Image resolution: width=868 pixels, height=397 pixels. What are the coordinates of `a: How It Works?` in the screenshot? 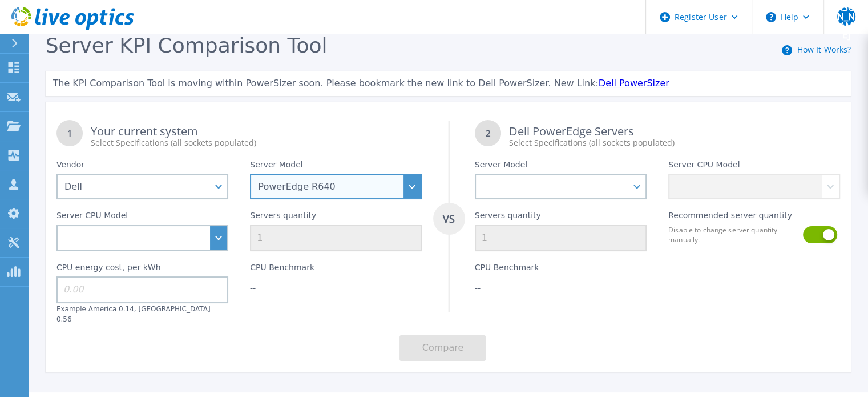 It's located at (824, 49).